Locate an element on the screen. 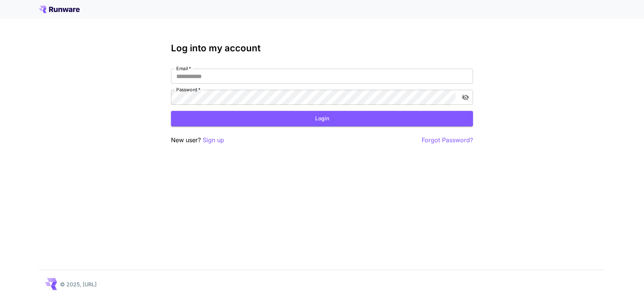 This screenshot has height=298, width=644. p: New user? is located at coordinates (198, 140).